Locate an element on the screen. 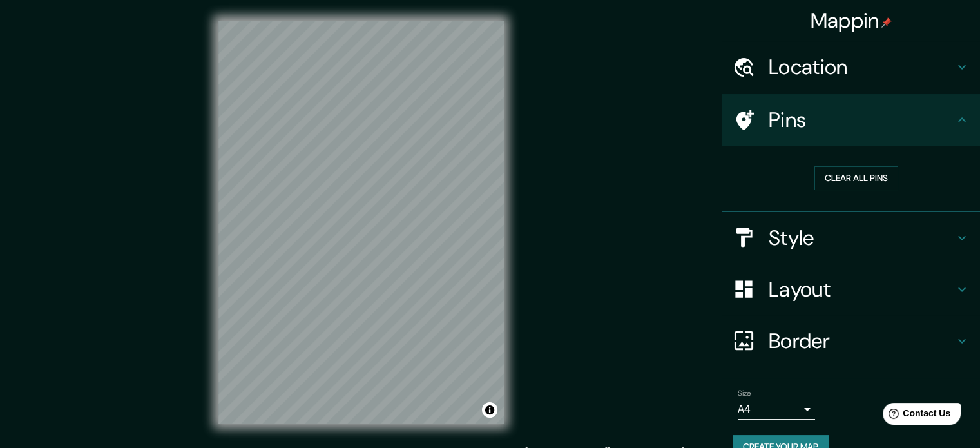 This screenshot has width=980, height=448. h4: Layout is located at coordinates (862, 290).